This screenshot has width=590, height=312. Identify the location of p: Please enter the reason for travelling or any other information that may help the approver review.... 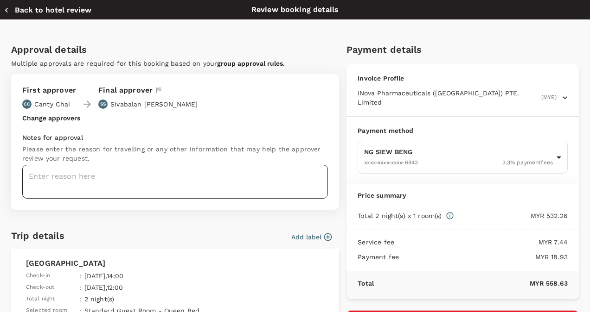
(175, 154).